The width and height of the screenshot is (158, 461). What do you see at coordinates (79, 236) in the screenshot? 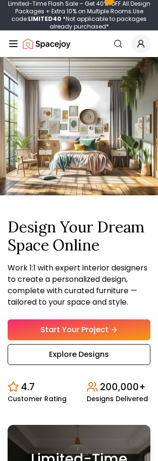
I see `h1: Design Your Dream Space Online` at bounding box center [79, 236].